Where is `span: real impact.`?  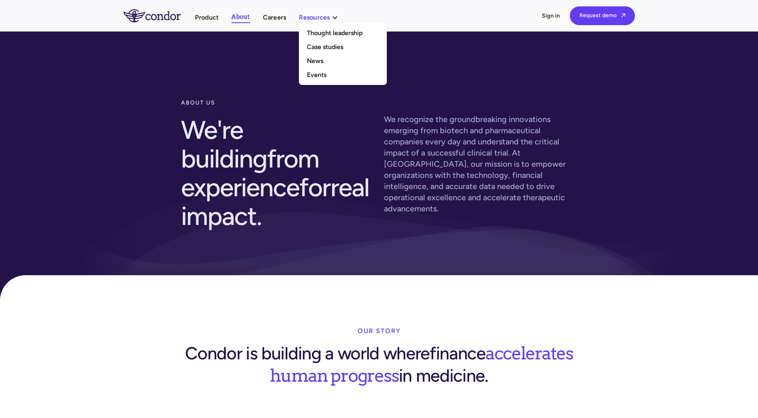
span: real impact. is located at coordinates (275, 202).